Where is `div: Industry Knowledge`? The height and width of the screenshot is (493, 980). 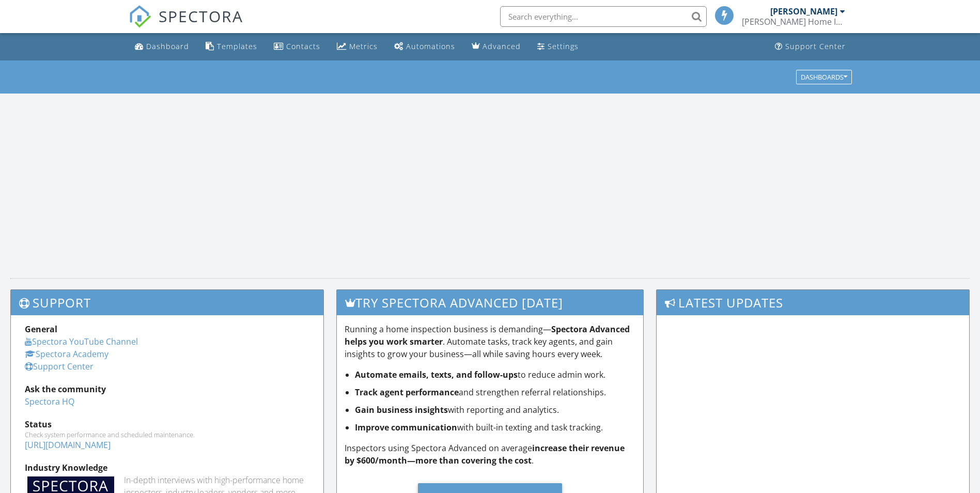 div: Industry Knowledge is located at coordinates (167, 467).